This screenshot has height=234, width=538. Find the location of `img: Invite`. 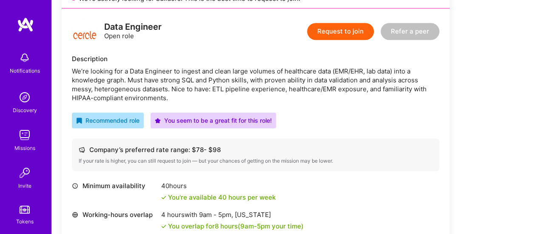

img: Invite is located at coordinates (25, 173).